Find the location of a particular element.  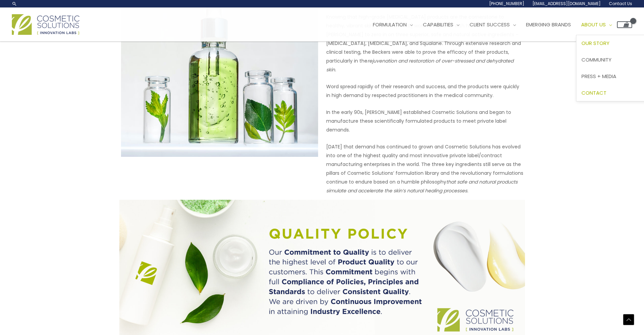

span: Capabilities is located at coordinates (438, 24).